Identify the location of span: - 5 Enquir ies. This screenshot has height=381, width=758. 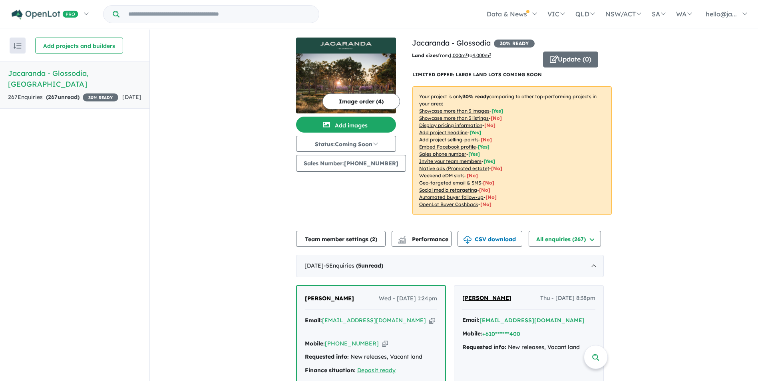
(353, 266).